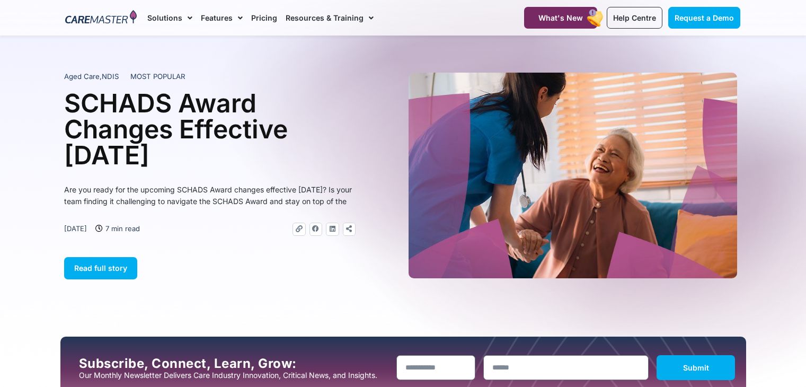 The image size is (806, 387). I want to click on a: Read full story, so click(101, 268).